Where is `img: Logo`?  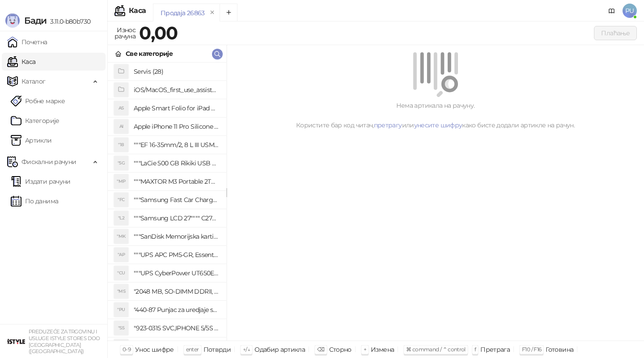 img: Logo is located at coordinates (13, 21).